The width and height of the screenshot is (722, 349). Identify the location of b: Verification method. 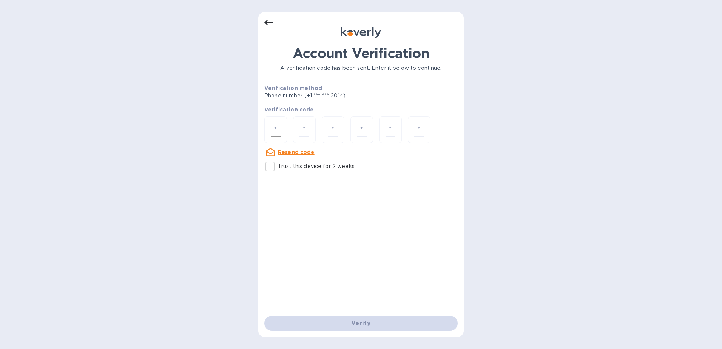
(293, 88).